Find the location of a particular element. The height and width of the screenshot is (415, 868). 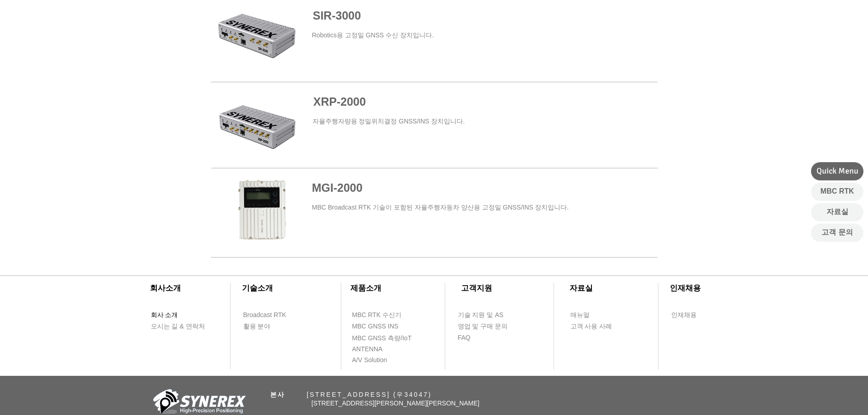

a: MBC GNSS 측량/IoT is located at coordinates (392, 338).